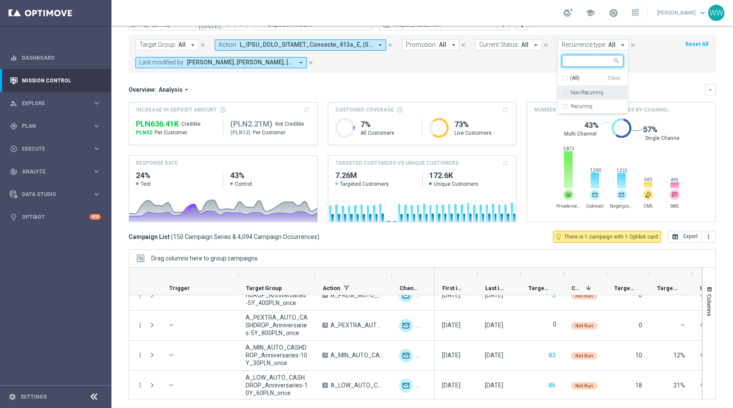  I want to click on div: Mission Control, so click(55, 81).